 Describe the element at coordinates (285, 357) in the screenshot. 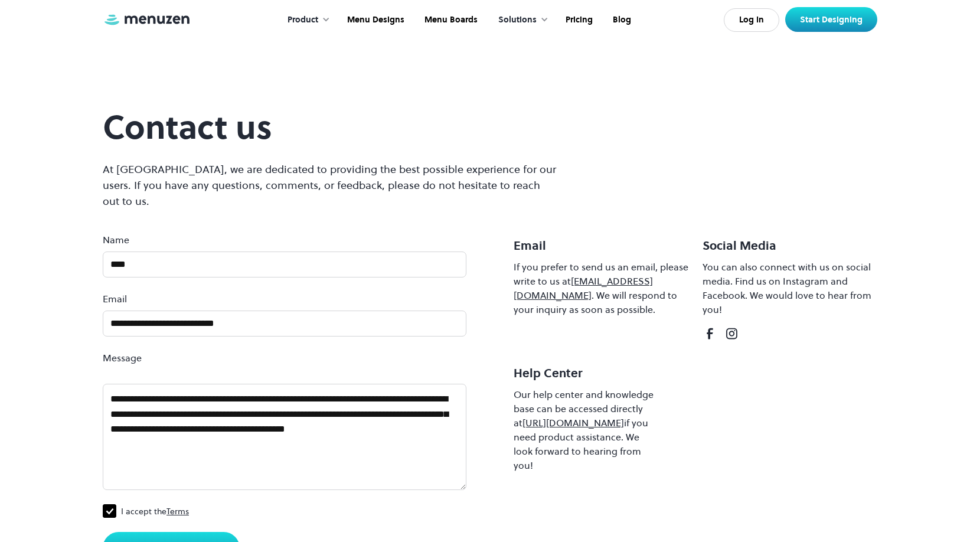

I see `label: Message` at that location.